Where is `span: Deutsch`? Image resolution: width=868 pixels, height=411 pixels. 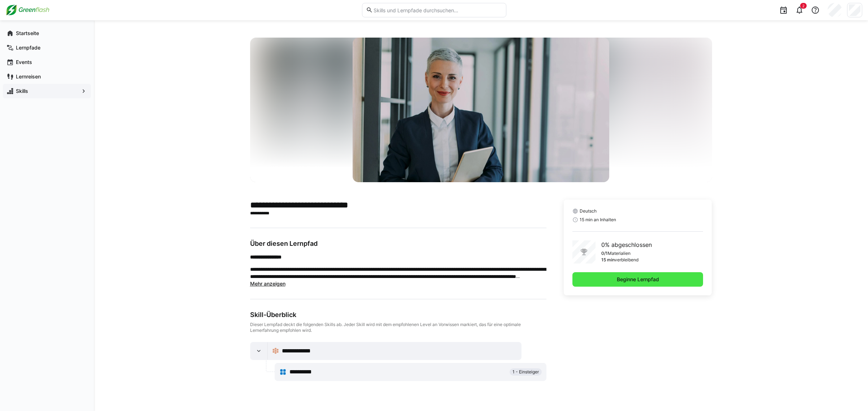
span: Deutsch is located at coordinates (588, 211).